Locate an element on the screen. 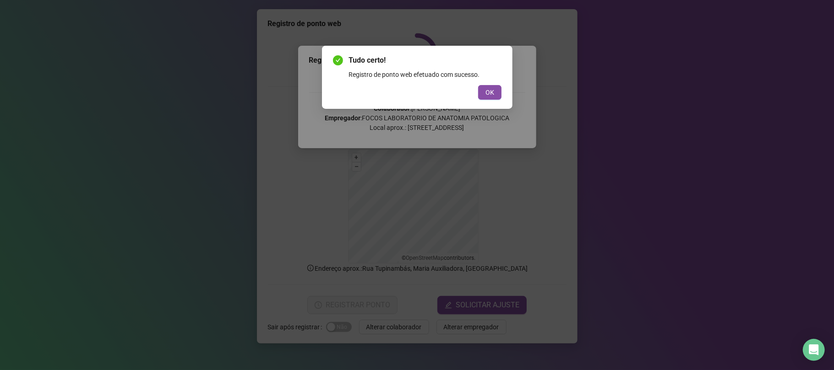 The width and height of the screenshot is (834, 370). span: Tudo certo! is located at coordinates (425, 60).